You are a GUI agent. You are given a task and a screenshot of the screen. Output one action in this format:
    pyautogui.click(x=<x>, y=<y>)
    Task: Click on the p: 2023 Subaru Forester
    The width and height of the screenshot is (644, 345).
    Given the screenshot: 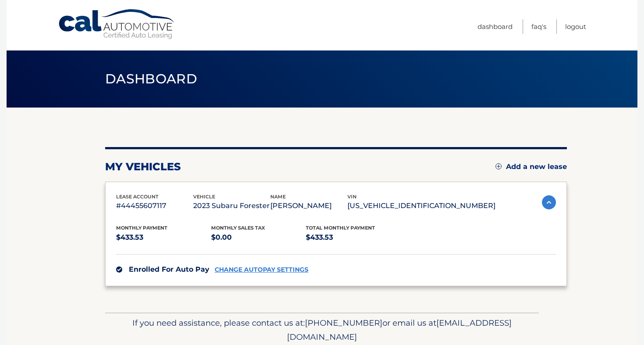 What is the action you would take?
    pyautogui.click(x=231, y=206)
    